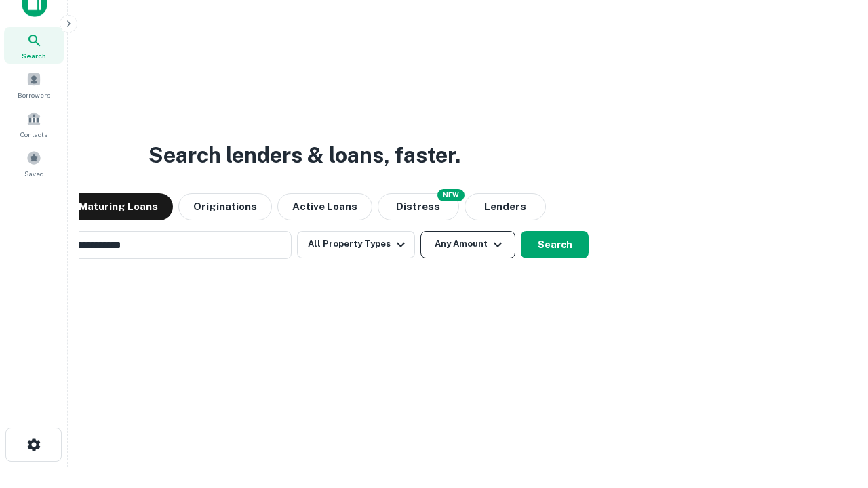  Describe the element at coordinates (225, 207) in the screenshot. I see `button: Originations` at that location.